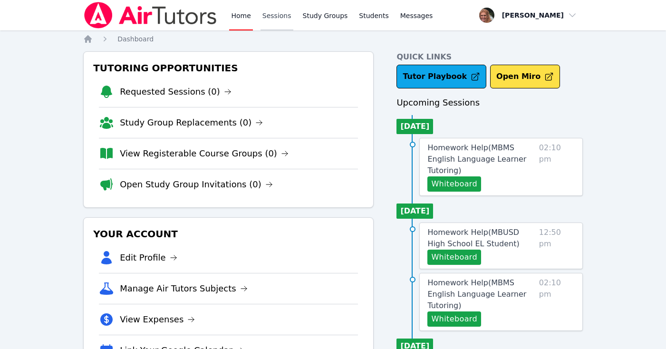 This screenshot has height=349, width=666. Describe the element at coordinates (490, 103) in the screenshot. I see `h3: Upcoming Sessions` at that location.